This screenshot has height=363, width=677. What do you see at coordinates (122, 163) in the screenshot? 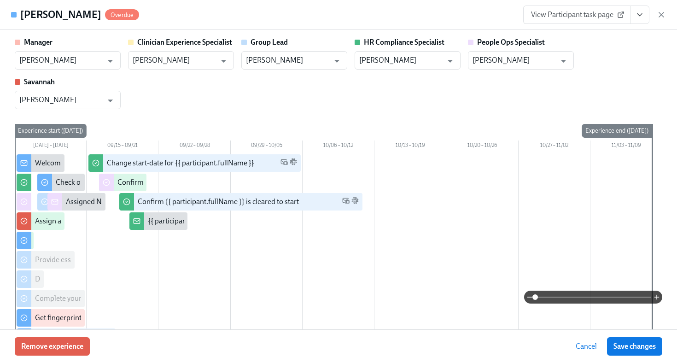
I see `div: Welcome from the Charlie Health Compliance Team 👋` at bounding box center [122, 163].